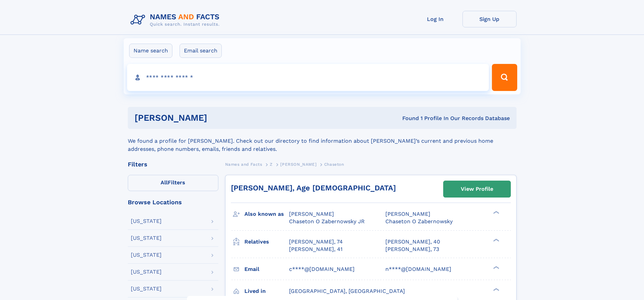 The width and height of the screenshot is (644, 300). What do you see at coordinates (490, 19) in the screenshot?
I see `a: Sign Up` at bounding box center [490, 19].